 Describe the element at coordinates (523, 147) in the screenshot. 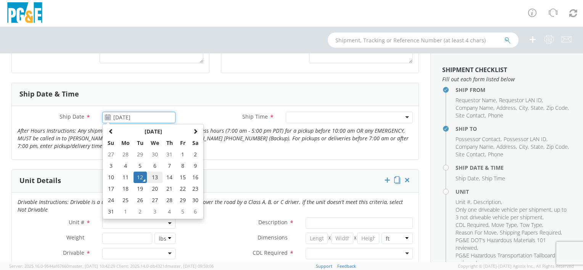

I see `span: City` at that location.